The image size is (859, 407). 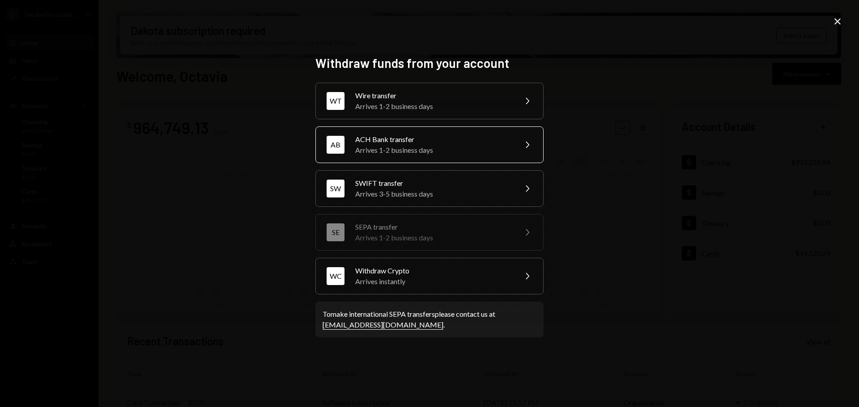 What do you see at coordinates (335, 145) in the screenshot?
I see `div: AB` at bounding box center [335, 145].